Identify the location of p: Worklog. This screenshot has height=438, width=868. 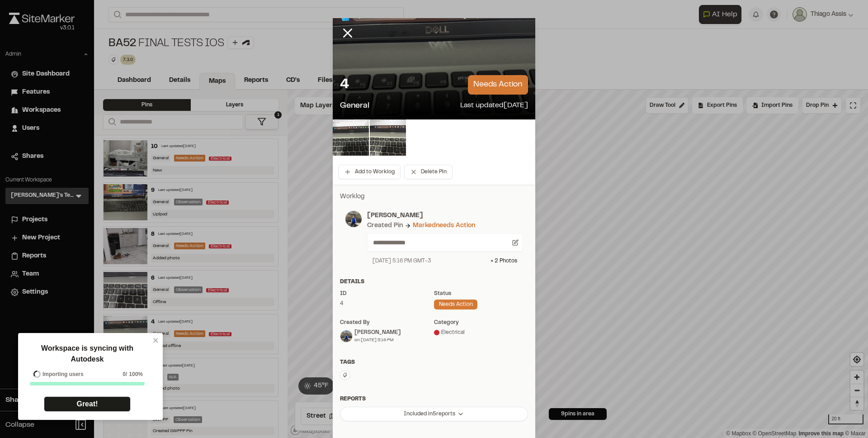
(434, 197).